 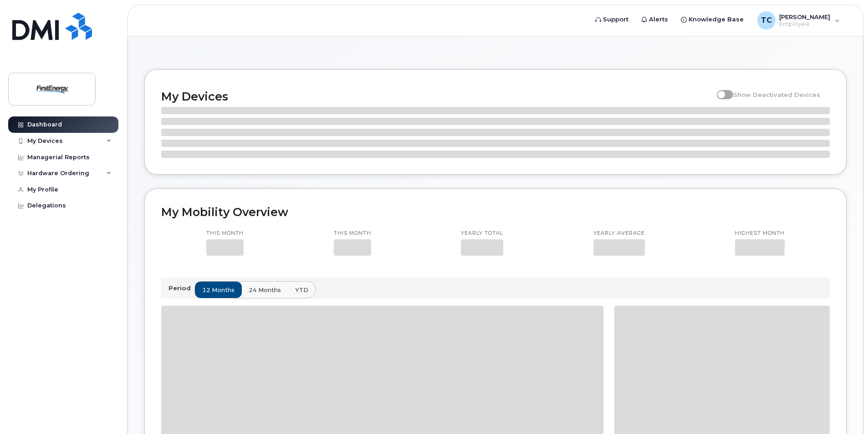 What do you see at coordinates (618, 234) in the screenshot?
I see `p: Yearly average` at bounding box center [618, 234].